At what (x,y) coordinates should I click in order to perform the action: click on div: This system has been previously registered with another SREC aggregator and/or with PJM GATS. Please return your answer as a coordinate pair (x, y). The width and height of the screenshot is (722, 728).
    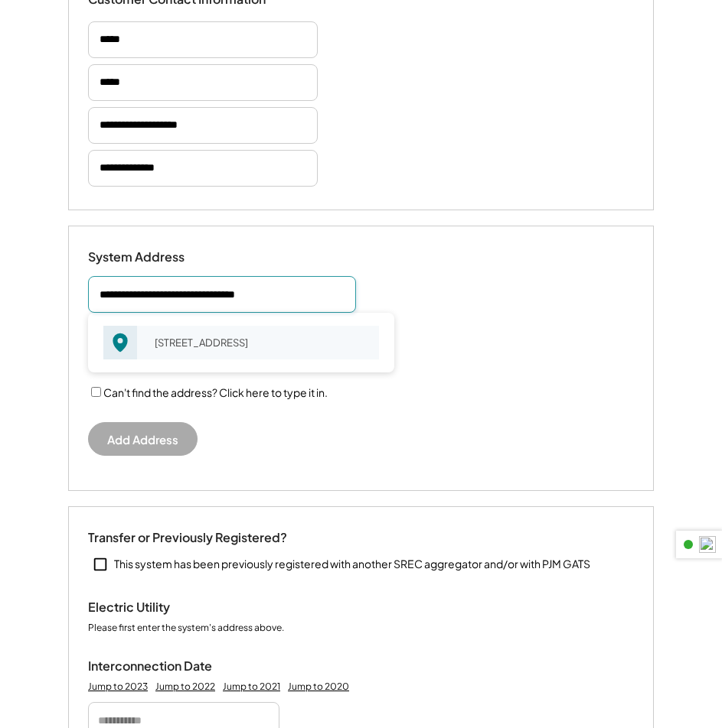
    Looking at the image, I should click on (352, 565).